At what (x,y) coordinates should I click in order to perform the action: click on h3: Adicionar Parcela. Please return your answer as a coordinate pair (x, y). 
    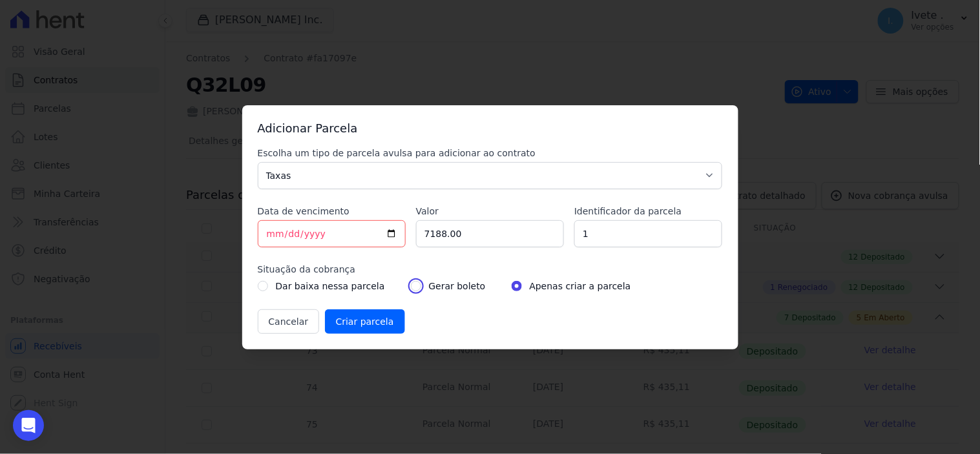
    Looking at the image, I should click on (490, 129).